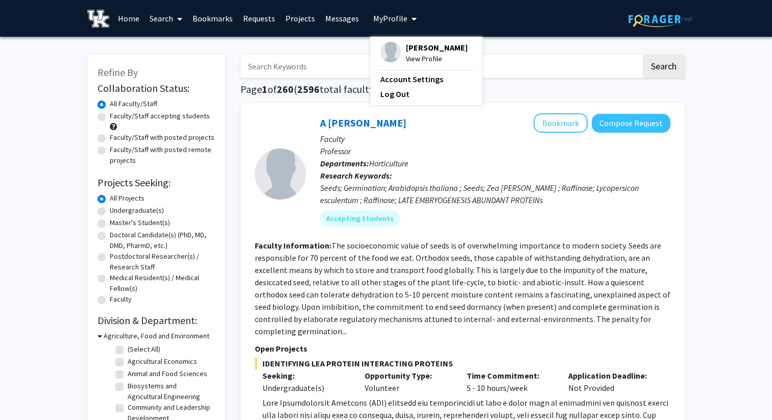 This screenshot has height=420, width=772. I want to click on span: 2596, so click(309, 89).